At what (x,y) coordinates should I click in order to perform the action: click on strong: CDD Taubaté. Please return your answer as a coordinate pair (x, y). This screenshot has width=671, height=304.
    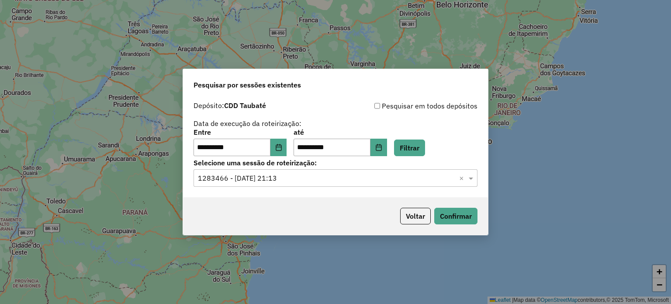
    Looking at the image, I should click on (245, 105).